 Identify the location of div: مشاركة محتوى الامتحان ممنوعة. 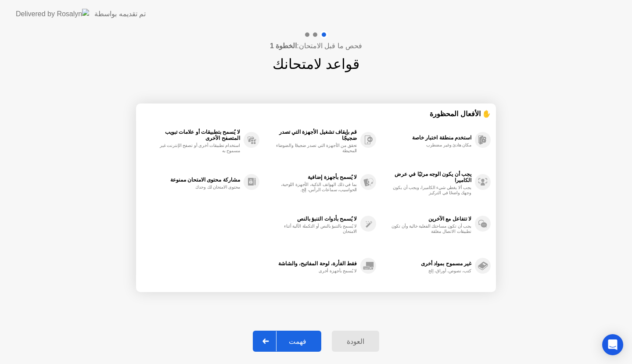
(193, 180).